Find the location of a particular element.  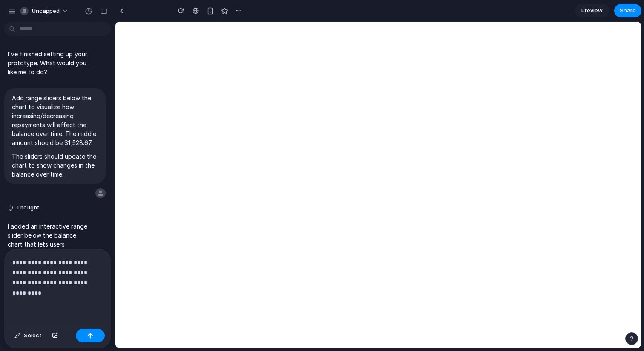

p: I've finished setting up your prototype. What would you like me to do? is located at coordinates (48, 63).